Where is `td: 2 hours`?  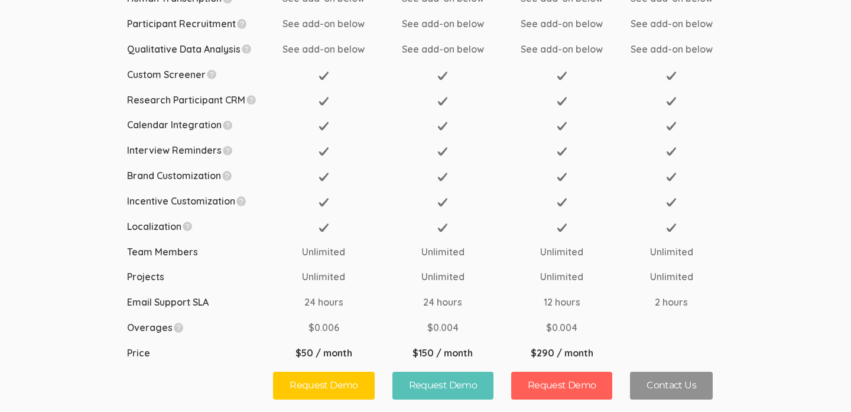
td: 2 hours is located at coordinates (671, 302).